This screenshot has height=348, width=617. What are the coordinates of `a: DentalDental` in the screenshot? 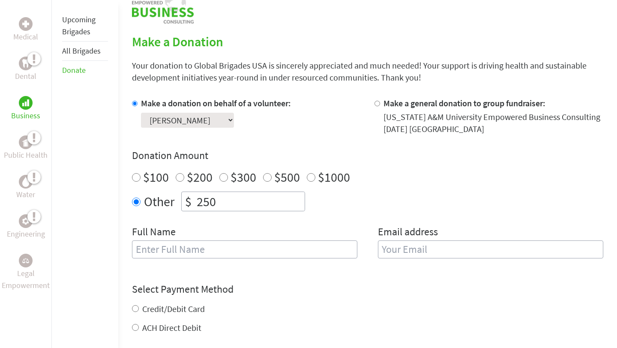 It's located at (26, 69).